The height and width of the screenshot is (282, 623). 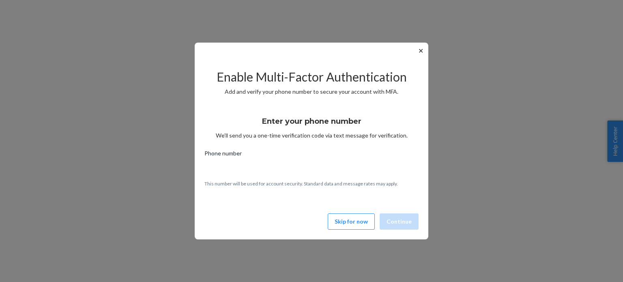 What do you see at coordinates (311, 121) in the screenshot?
I see `h3: Enter your phone number` at bounding box center [311, 121].